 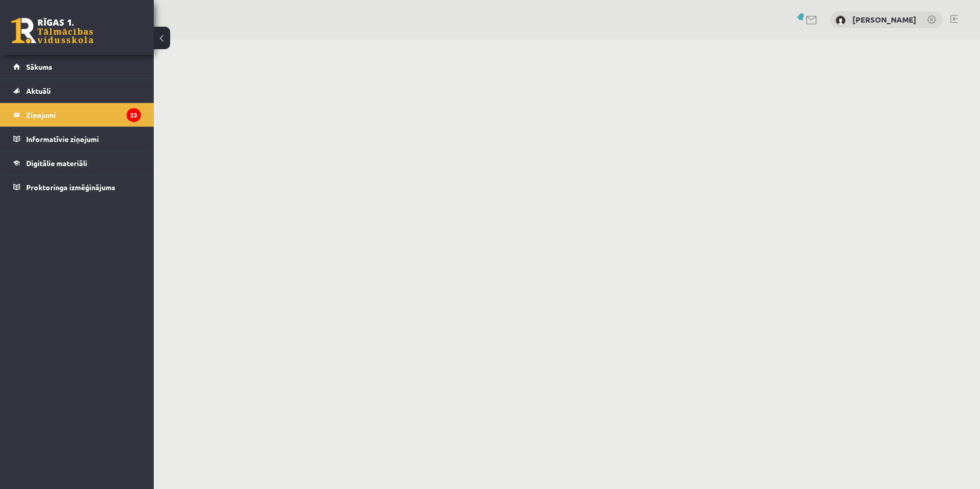 I want to click on a: Informatīvie ziņojumi, so click(x=77, y=139).